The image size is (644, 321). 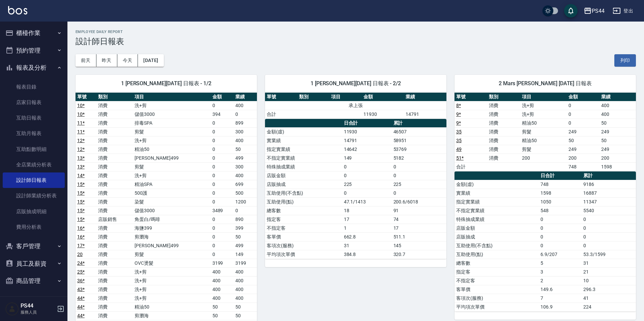 What do you see at coordinates (560, 184) in the screenshot?
I see `td: 748` at bounding box center [560, 184].